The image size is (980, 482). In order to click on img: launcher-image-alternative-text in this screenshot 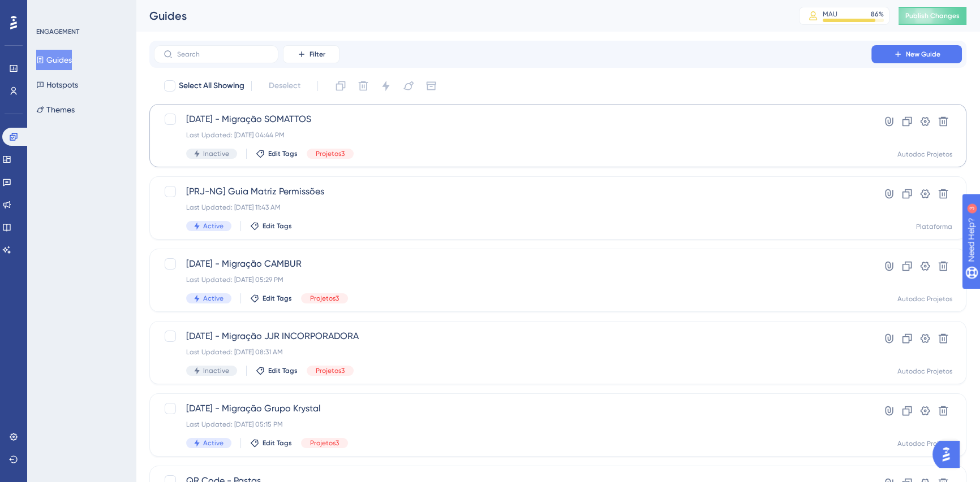, I will do `click(14, 17)`.